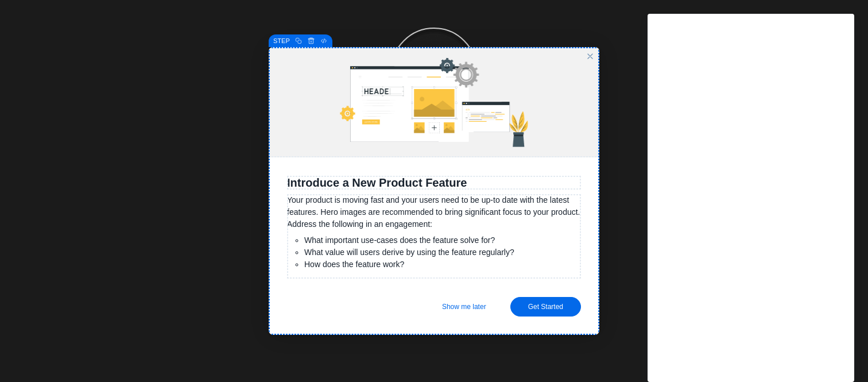  I want to click on div: Show me later, so click(464, 307).